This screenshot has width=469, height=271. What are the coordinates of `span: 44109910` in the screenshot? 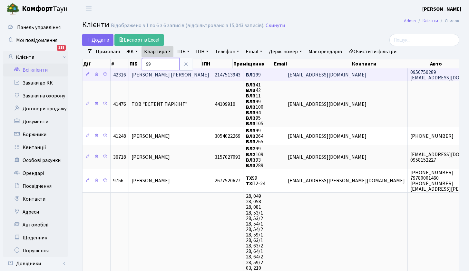 It's located at (225, 104).